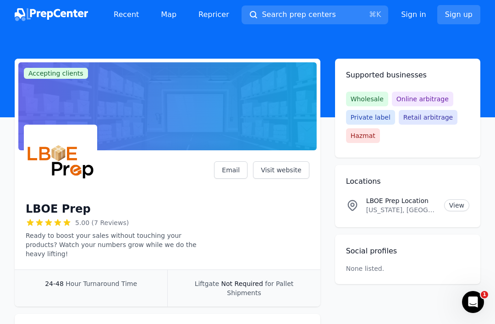 The height and width of the screenshot is (324, 495). What do you see at coordinates (407, 75) in the screenshot?
I see `h2: Supported businesses` at bounding box center [407, 75].